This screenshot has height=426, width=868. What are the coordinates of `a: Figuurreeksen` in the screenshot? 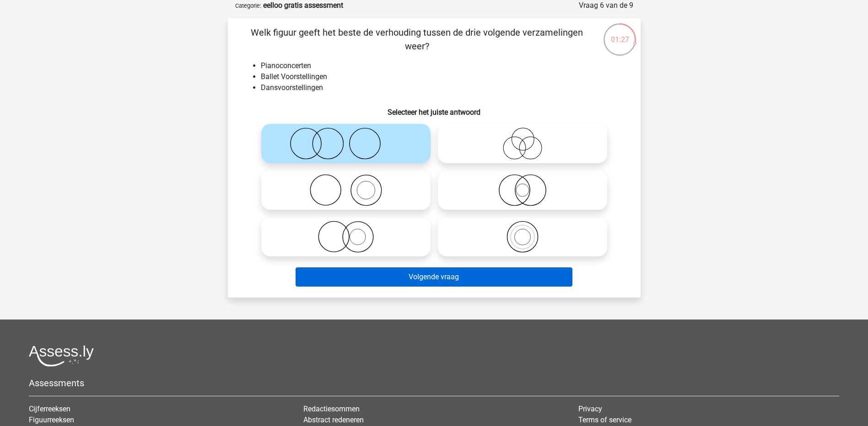 It's located at (52, 419).